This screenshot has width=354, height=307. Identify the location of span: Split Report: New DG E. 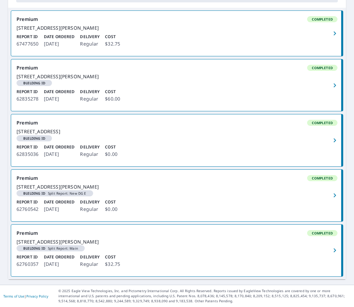
(55, 193).